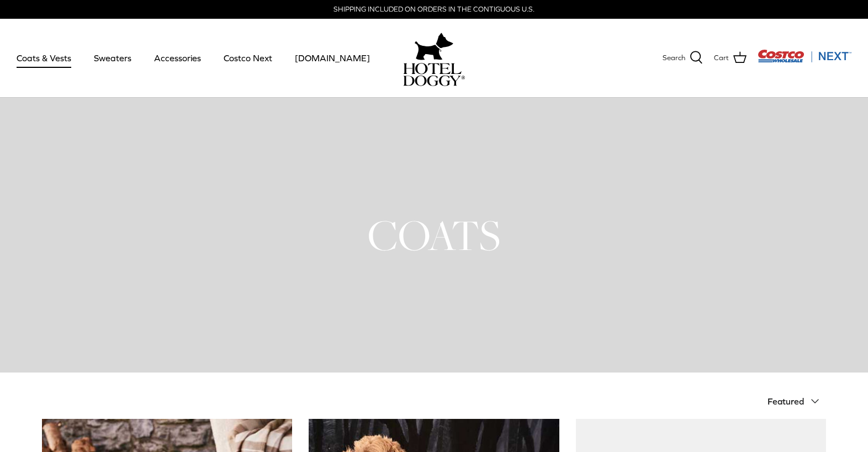 This screenshot has height=452, width=868. I want to click on a: Visit Costco Next, so click(804, 60).